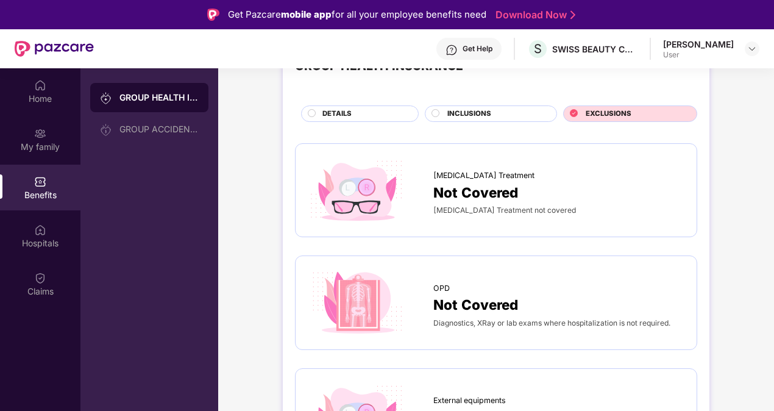 Image resolution: width=774 pixels, height=411 pixels. What do you see at coordinates (40, 85) in the screenshot?
I see `img: svg+xml;base64,PHN2ZyBpZD0iSG9tZSIgeG1sbnM9Imh0dHA6Ly93d3cudzMub3JnLzIwMDAvc3ZnIiB3aWR0aD0iMjAiIG...` at bounding box center [40, 85].